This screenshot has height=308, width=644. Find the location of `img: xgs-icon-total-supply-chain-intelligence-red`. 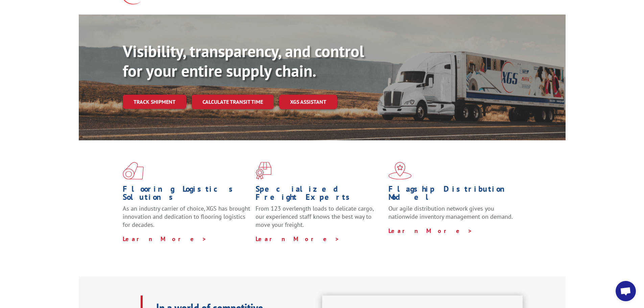

img: xgs-icon-total-supply-chain-intelligence-red is located at coordinates (133, 171).